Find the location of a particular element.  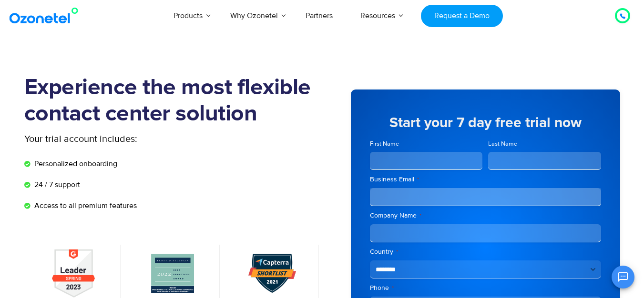

label: Phone is located at coordinates (485, 288).